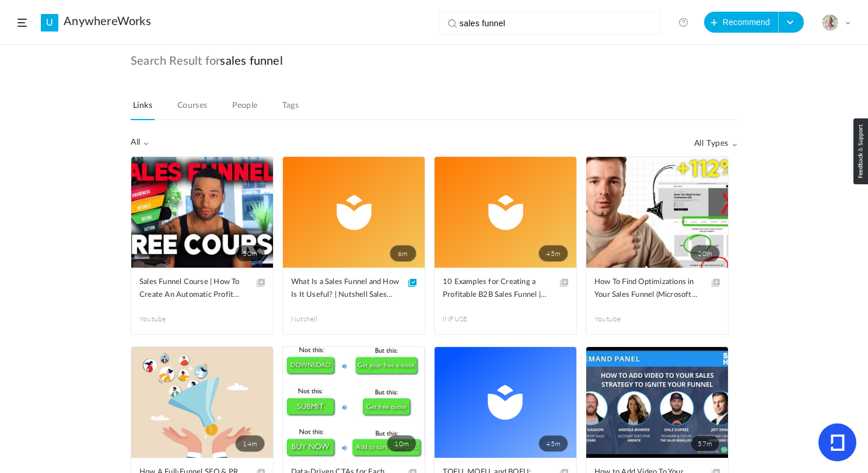  Describe the element at coordinates (193, 289) in the screenshot. I see `span: Sales Funnel Course | How To Create An Automatic Profit Machine` at that location.